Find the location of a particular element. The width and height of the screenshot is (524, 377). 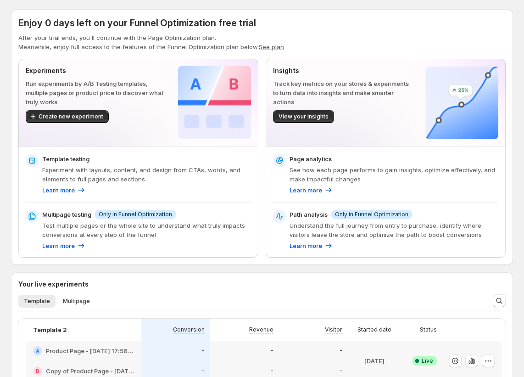

button: View your insights is located at coordinates (303, 117).